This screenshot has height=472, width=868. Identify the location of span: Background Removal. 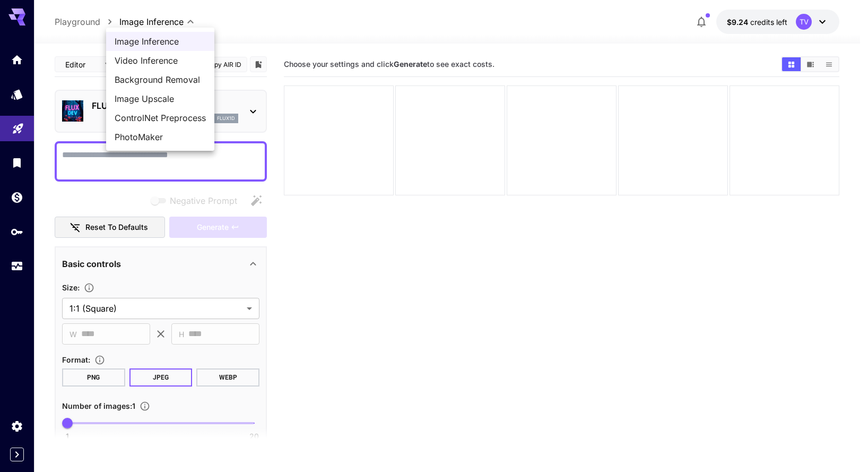
(160, 80).